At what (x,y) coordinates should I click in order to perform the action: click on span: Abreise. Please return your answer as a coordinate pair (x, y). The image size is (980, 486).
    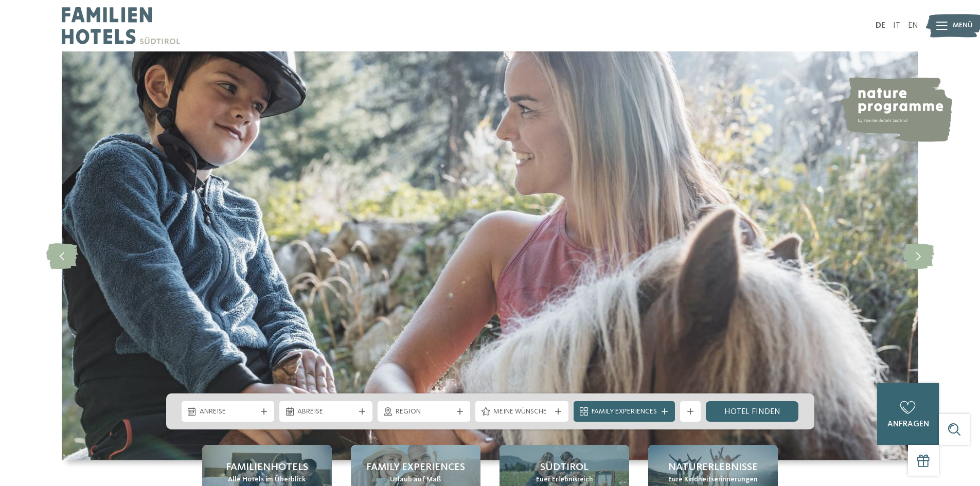
    Looking at the image, I should click on (326, 412).